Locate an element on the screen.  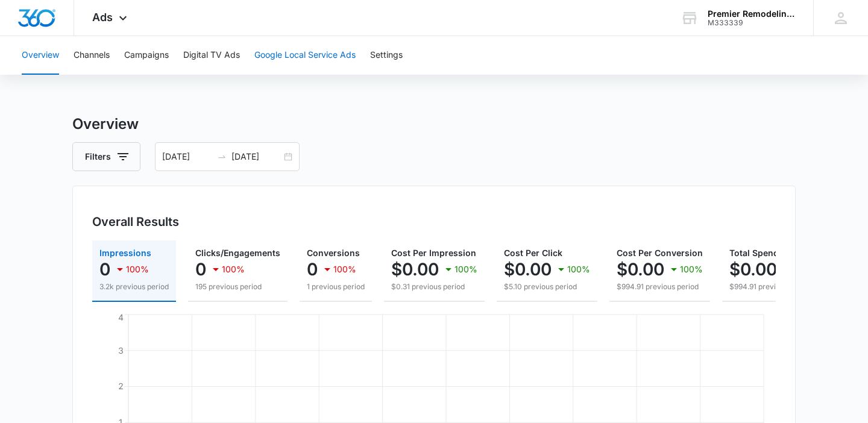
input: End date is located at coordinates (256, 156).